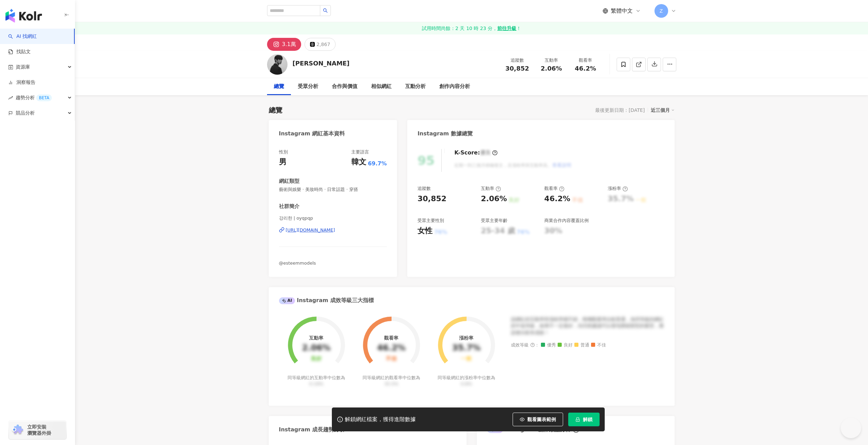 The height and width of the screenshot is (445, 868). I want to click on button: 2,867, so click(320, 44).